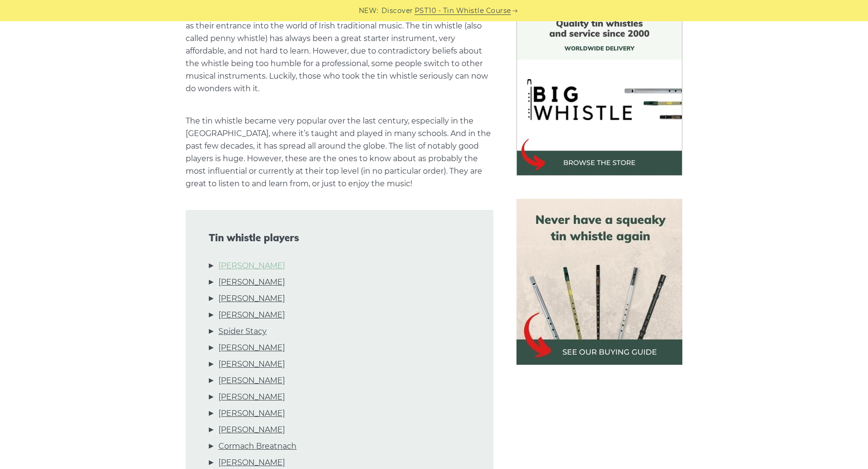  I want to click on span: Discover, so click(397, 10).